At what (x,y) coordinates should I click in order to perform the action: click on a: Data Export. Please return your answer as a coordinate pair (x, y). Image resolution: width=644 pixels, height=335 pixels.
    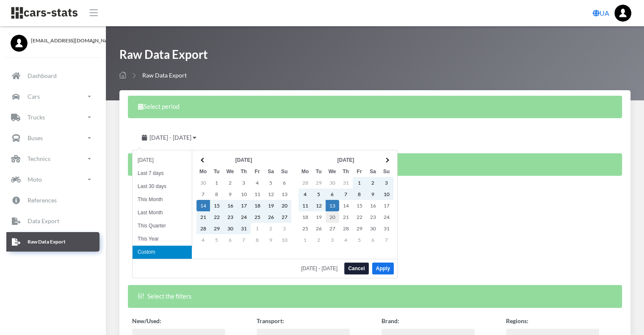
    Looking at the image, I should click on (53, 221).